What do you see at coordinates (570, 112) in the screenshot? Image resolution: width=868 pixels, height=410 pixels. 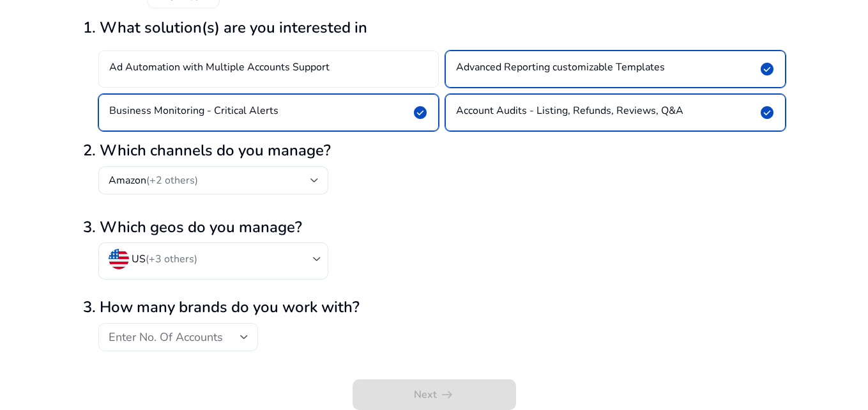 I see `h4: Account Audits - Listing, Refunds, Reviews, Q&A` at bounding box center [570, 112].